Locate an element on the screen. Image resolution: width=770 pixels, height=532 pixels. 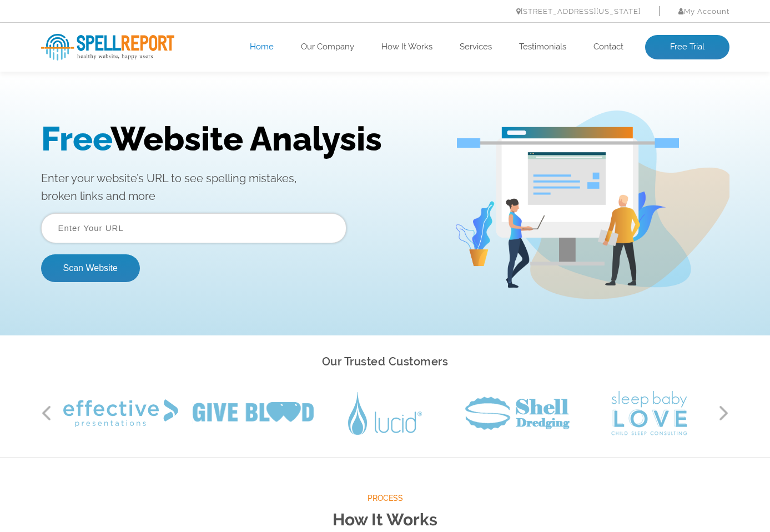
img: Give Blood is located at coordinates (253, 413).